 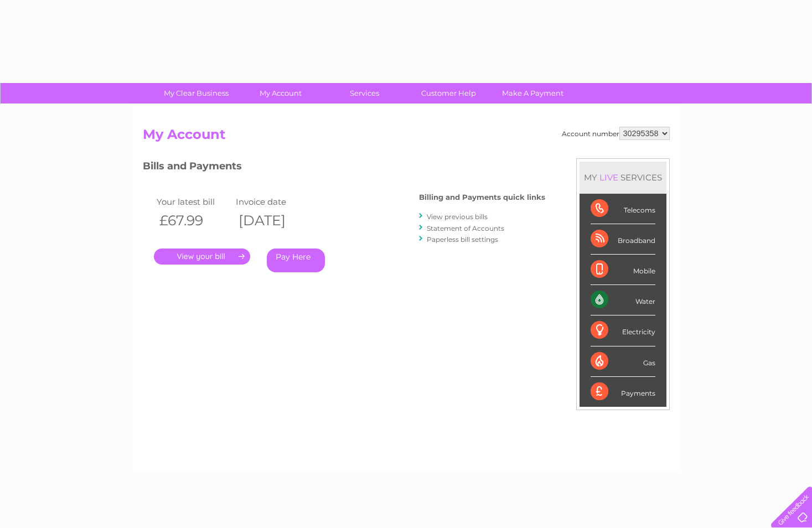 What do you see at coordinates (194, 201) in the screenshot?
I see `td: Your latest bill` at bounding box center [194, 201].